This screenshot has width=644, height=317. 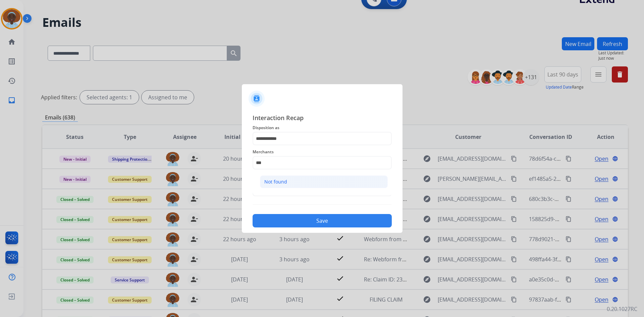 What do you see at coordinates (622, 309) in the screenshot?
I see `p: 0.20.1027RC` at bounding box center [622, 309].